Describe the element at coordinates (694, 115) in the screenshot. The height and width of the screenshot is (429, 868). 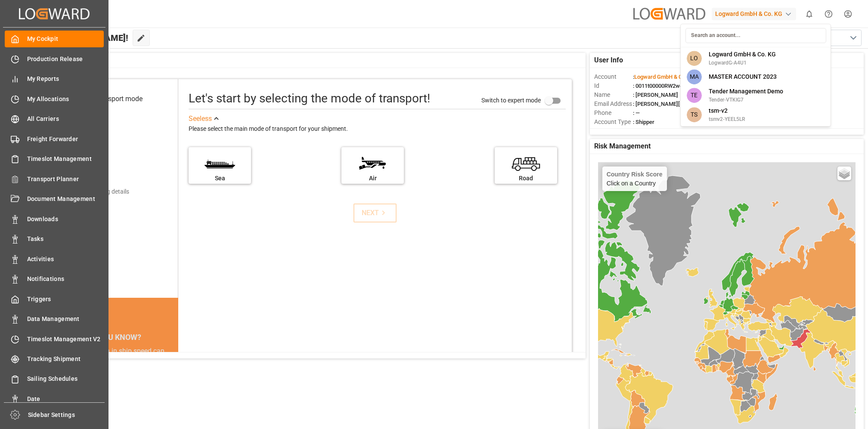
I see `span: TS` at that location.